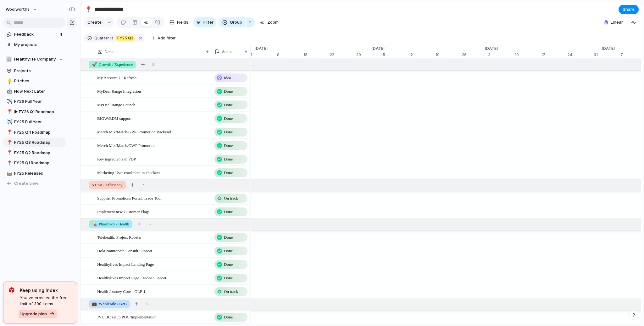  I want to click on span: Merch Mix/Match/GWP Promotion, so click(127, 145).